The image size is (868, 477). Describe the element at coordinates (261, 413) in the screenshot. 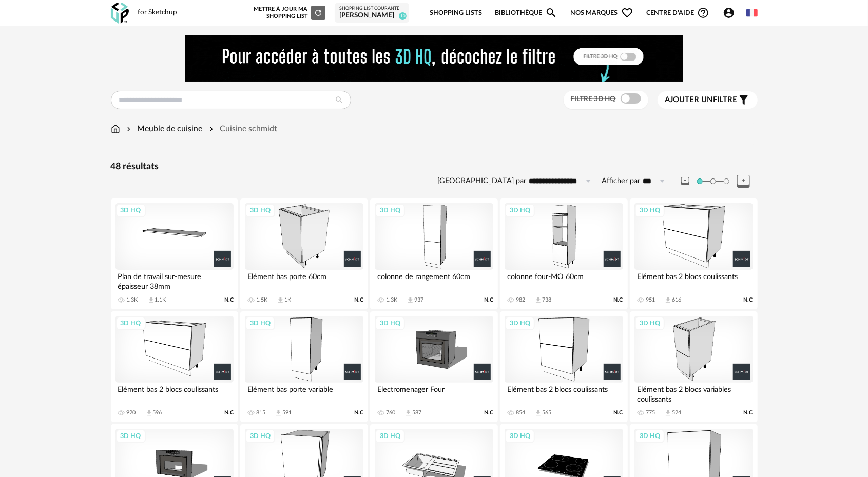

I see `div: 815` at that location.